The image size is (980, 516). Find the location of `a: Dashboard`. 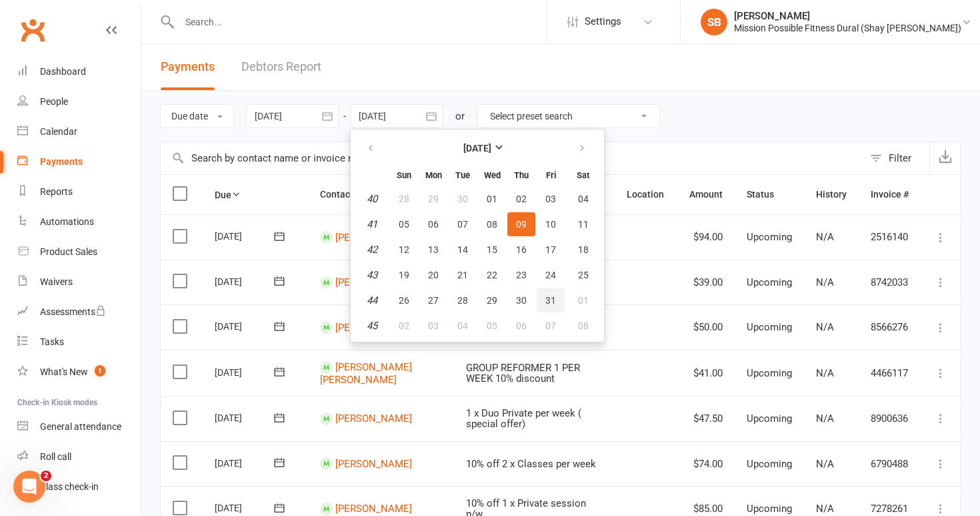

a: Dashboard is located at coordinates (79, 72).